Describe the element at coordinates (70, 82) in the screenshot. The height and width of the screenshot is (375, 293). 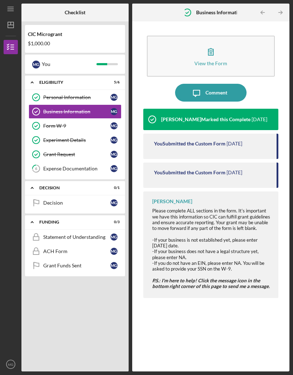
I see `div: ELIGIBILITY` at that location.